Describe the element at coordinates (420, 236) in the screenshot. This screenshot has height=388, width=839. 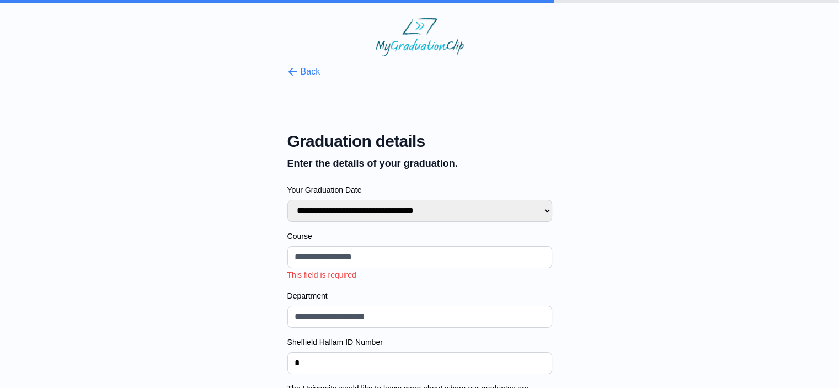
I see `label: Course` at that location.